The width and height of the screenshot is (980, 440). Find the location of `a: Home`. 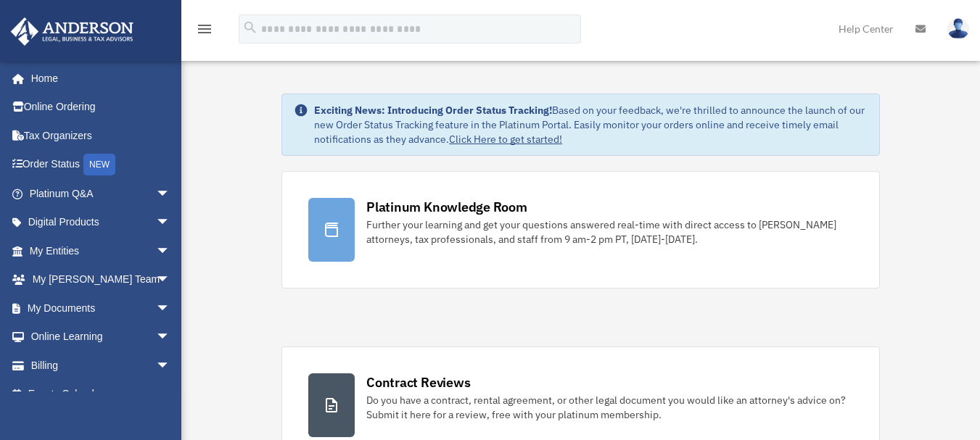

a: Home is located at coordinates (97, 79).